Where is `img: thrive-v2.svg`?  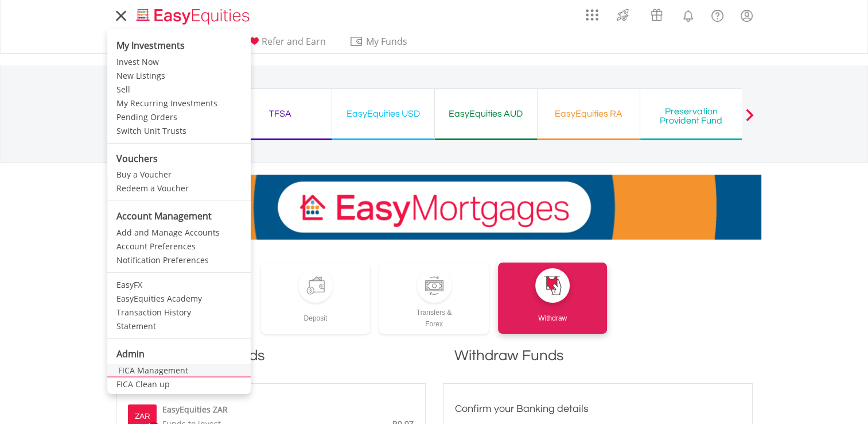 img: thrive-v2.svg is located at coordinates (623, 15).